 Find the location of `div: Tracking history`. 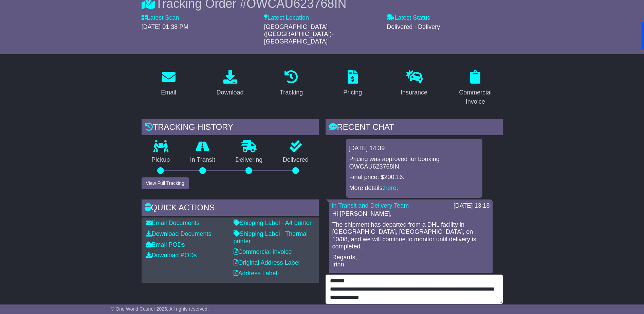

div: Tracking history is located at coordinates (231, 128).